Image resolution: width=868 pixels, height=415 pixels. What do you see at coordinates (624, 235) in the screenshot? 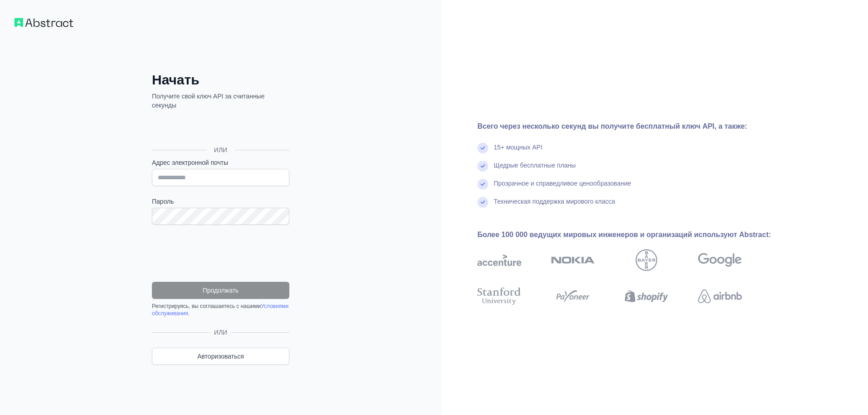
I see `font: Более 100 000 ведущих мировых инженеров и организаций используют Abstract:` at bounding box center [624, 235].